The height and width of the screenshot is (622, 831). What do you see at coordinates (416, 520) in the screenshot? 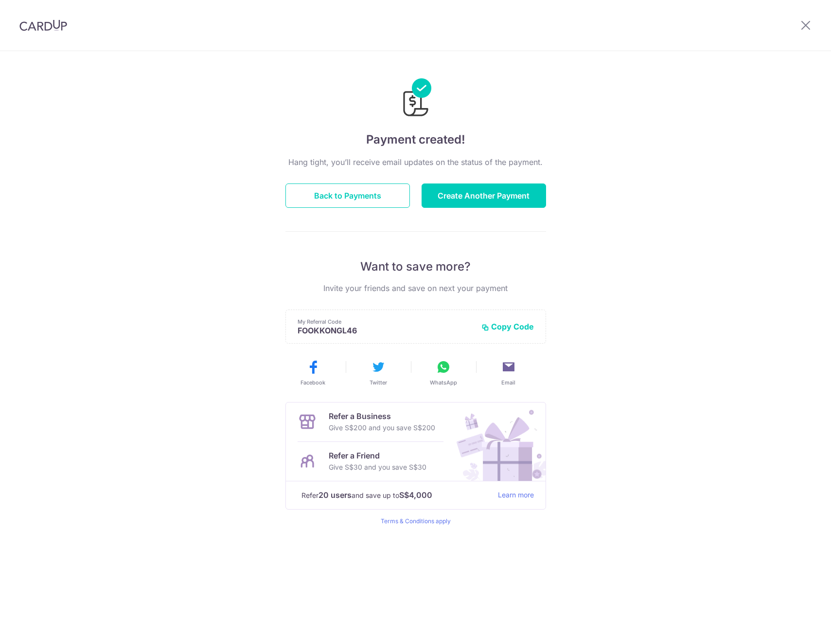
I see `a: Terms & Conditions apply` at bounding box center [416, 520].